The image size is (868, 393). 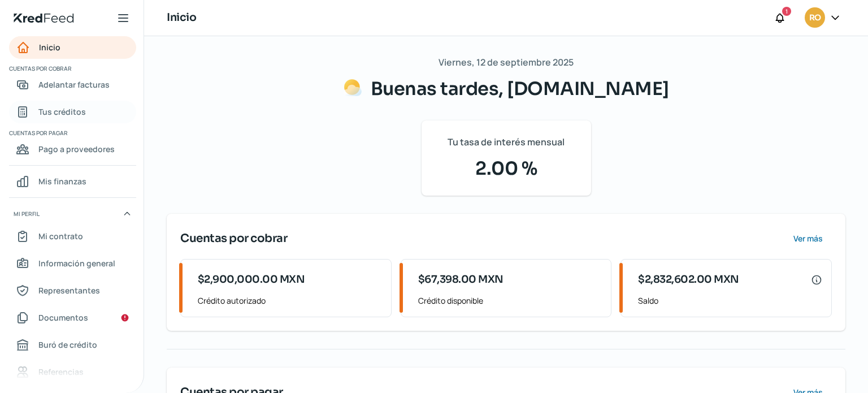 What do you see at coordinates (72, 345) in the screenshot?
I see `a: Buró de crédito` at bounding box center [72, 345].